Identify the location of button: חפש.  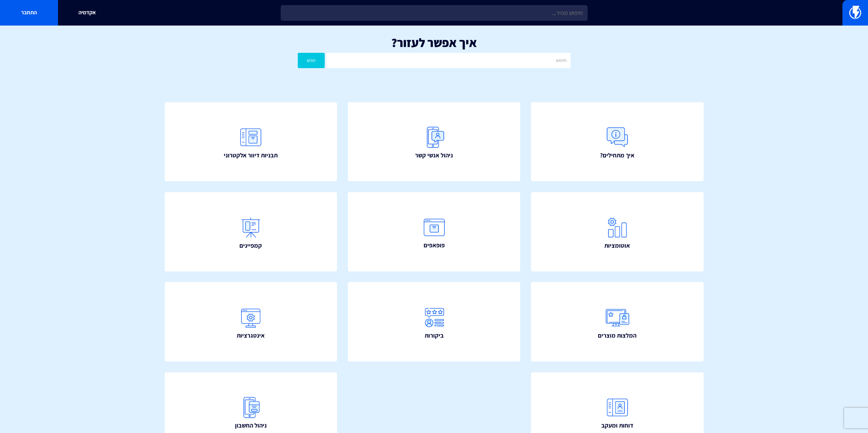
(312, 60).